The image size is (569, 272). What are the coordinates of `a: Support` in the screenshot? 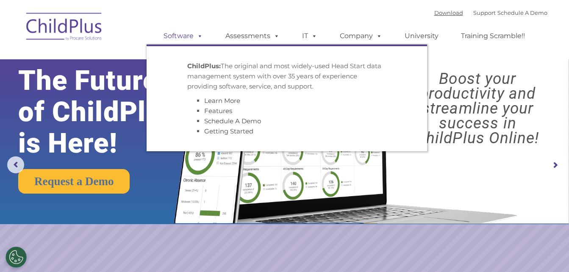 It's located at (484, 13).